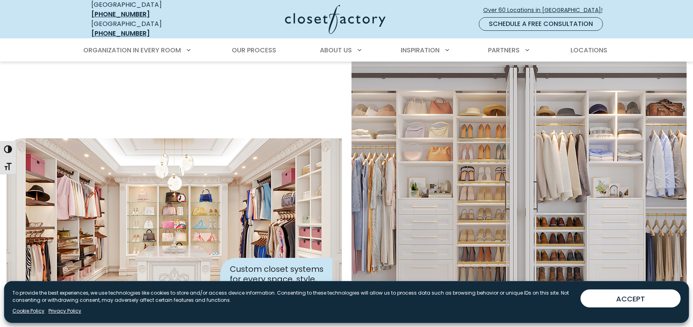 The height and width of the screenshot is (327, 693). Describe the element at coordinates (132, 50) in the screenshot. I see `span: Organization in Every Room` at that location.